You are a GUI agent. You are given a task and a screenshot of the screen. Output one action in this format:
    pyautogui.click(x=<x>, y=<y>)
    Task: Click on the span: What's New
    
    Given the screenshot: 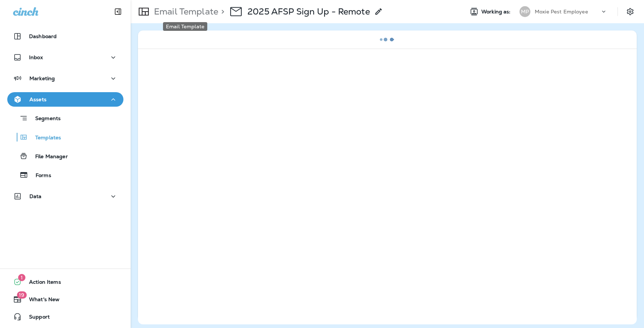 What is the action you would take?
    pyautogui.click(x=41, y=300)
    